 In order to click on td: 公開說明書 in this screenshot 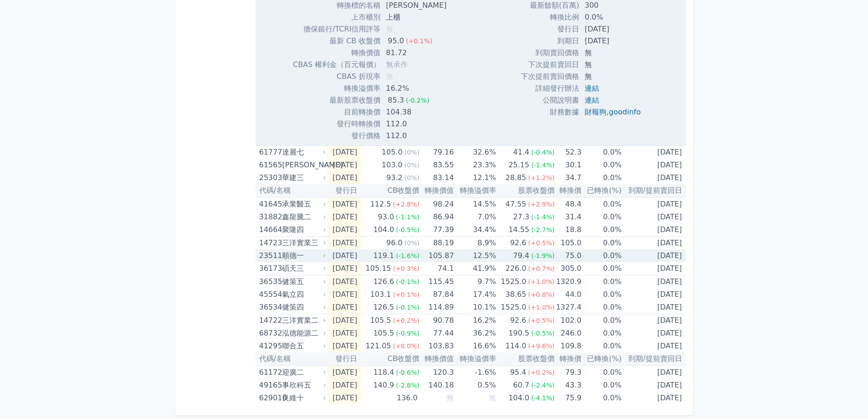, I will do `click(550, 100)`.